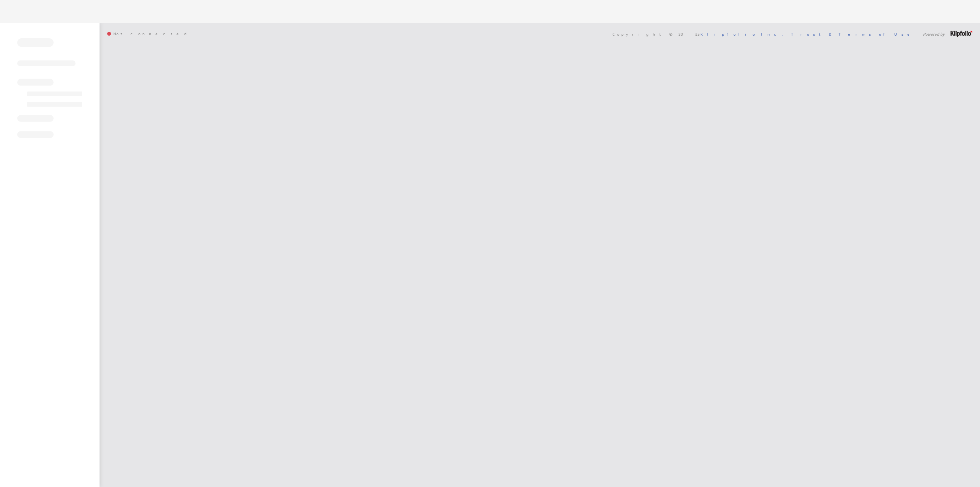 Image resolution: width=980 pixels, height=487 pixels. Describe the element at coordinates (698, 34) in the screenshot. I see `span: Copyright © 2025` at that location.